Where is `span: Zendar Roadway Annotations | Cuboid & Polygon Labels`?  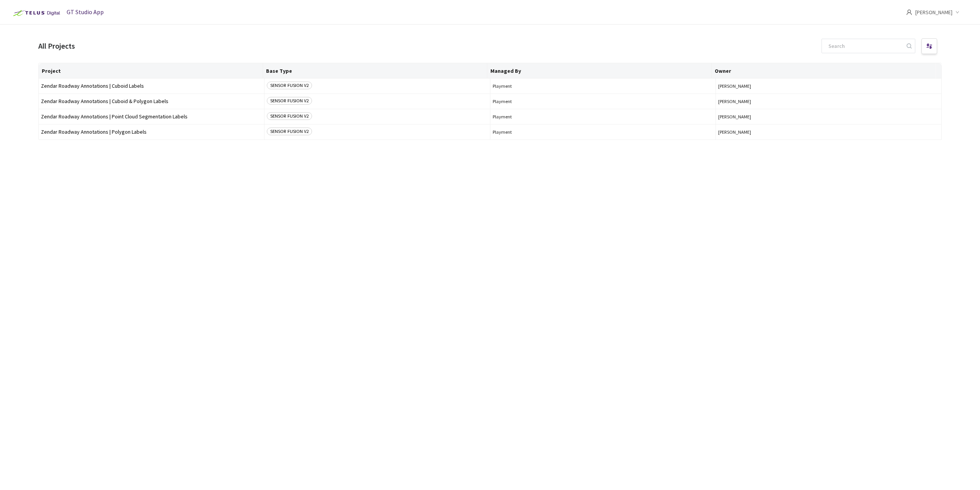 span: Zendar Roadway Annotations | Cuboid & Polygon Labels is located at coordinates (151, 101).